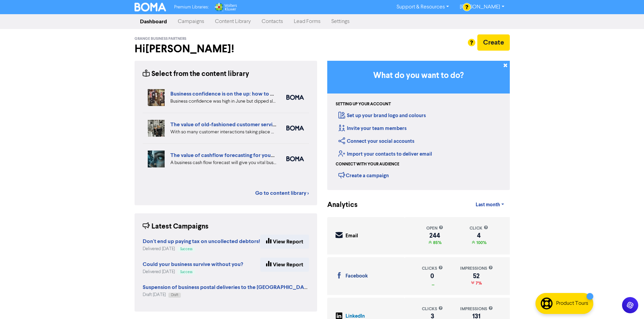 The image size is (644, 319). Describe the element at coordinates (368, 164) in the screenshot. I see `div: Connect with your audience` at that location.